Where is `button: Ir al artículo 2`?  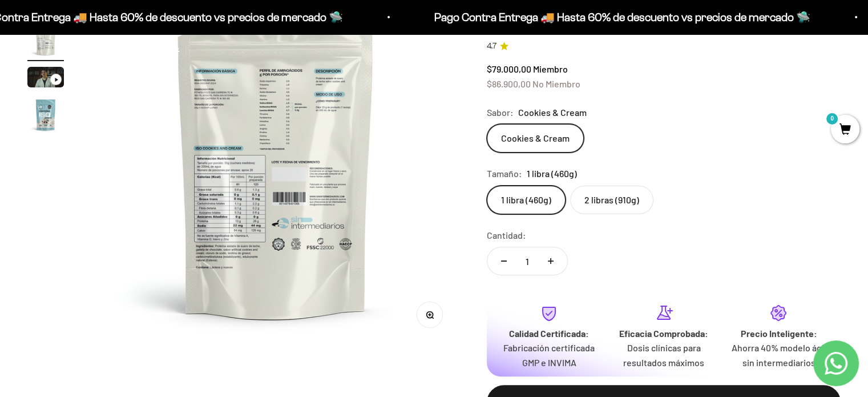 button: Ir al artículo 2 is located at coordinates (46, 41).